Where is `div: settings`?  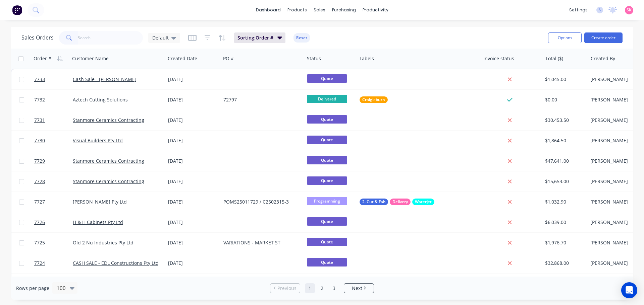 div: settings is located at coordinates (578, 10).